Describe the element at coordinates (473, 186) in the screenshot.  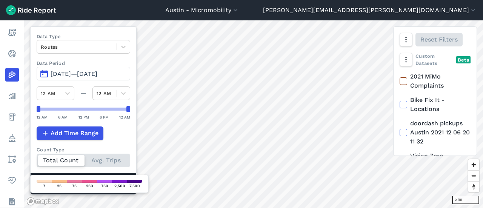
I see `button: Reset bearing to north` at that location.